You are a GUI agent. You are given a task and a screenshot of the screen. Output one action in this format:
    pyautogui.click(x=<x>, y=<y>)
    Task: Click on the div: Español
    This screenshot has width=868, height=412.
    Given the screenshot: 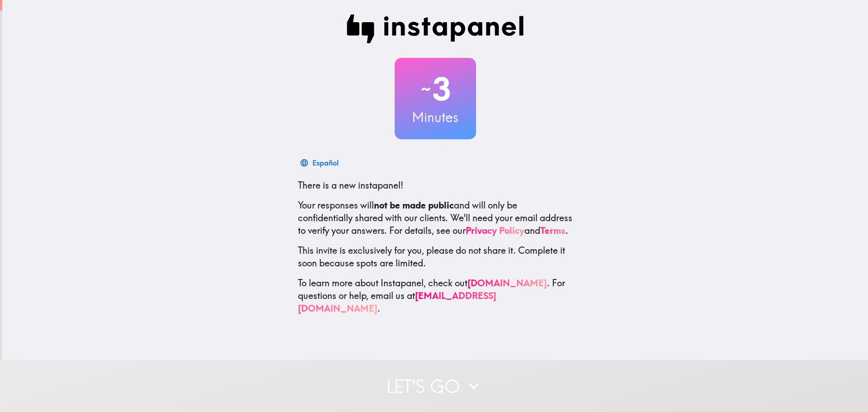 What is the action you would take?
    pyautogui.click(x=325, y=163)
    